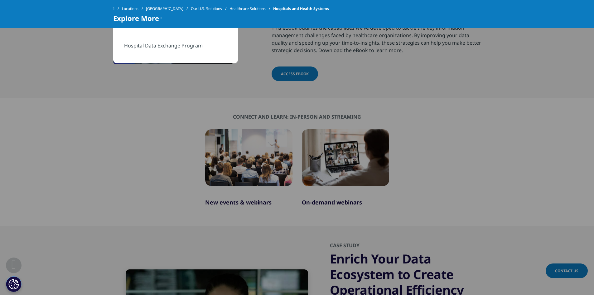 Image resolution: width=594 pixels, height=295 pixels. Describe the element at coordinates (238, 202) in the screenshot. I see `a: New events & webinars` at that location.